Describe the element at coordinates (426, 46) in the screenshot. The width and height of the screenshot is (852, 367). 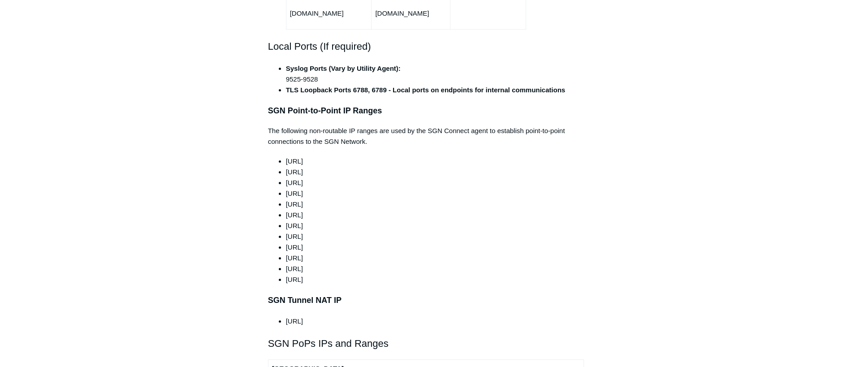
I see `h2: Local Ports (If required)` at that location.